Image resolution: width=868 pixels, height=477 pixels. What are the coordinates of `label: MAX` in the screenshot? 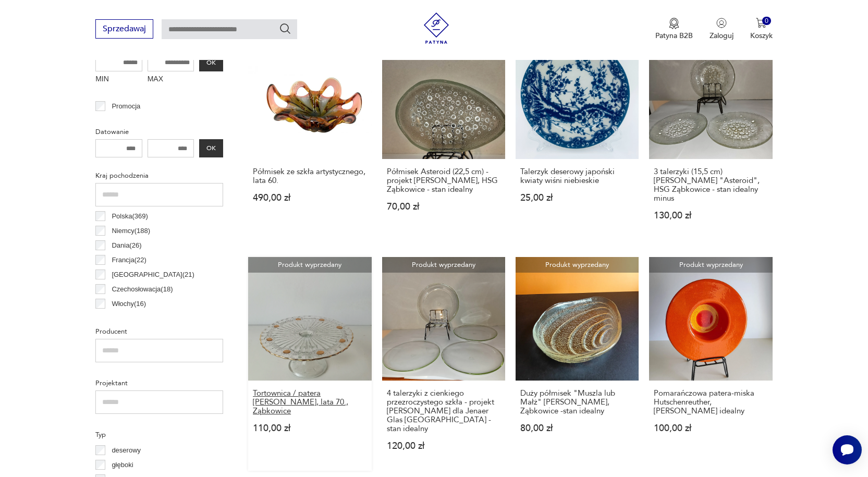 It's located at (171, 80).